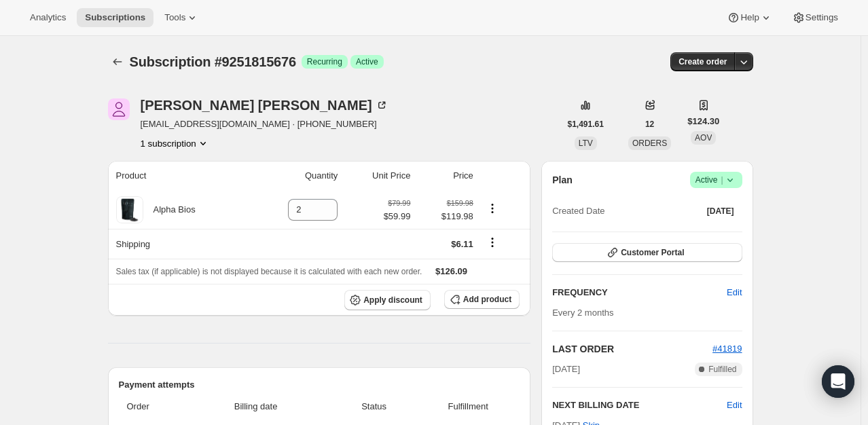 Image resolution: width=868 pixels, height=425 pixels. Describe the element at coordinates (585, 124) in the screenshot. I see `span: $1,491.61` at that location.